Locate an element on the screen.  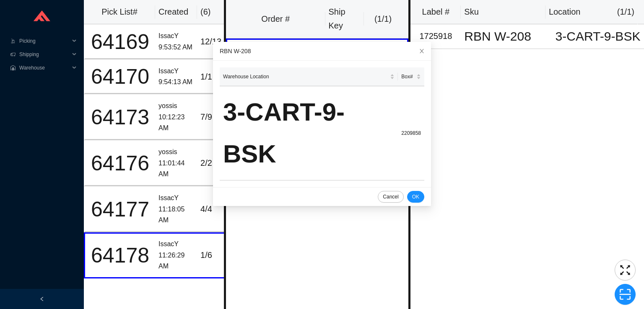
span: Picking is located at coordinates (44, 41).